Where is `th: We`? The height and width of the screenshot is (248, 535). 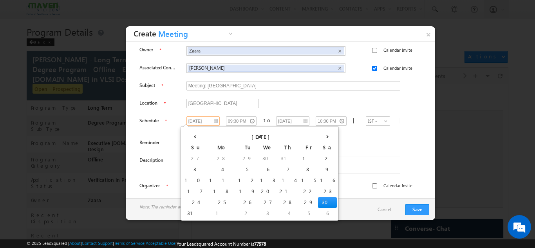
th: We is located at coordinates (268, 148).